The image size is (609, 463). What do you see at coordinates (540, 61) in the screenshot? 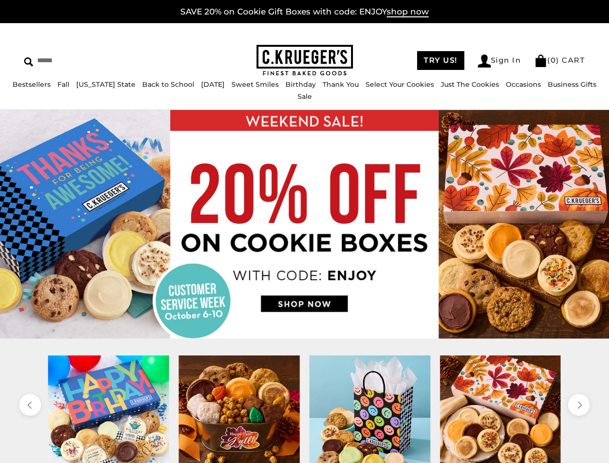
I see `img: Bag` at bounding box center [540, 61].